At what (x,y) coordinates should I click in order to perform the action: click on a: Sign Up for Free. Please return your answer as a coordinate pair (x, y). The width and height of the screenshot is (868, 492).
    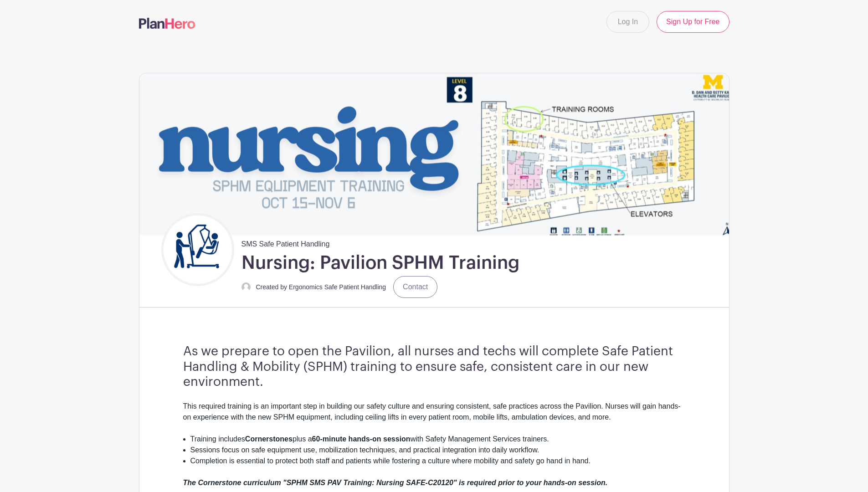
    Looking at the image, I should click on (692, 22).